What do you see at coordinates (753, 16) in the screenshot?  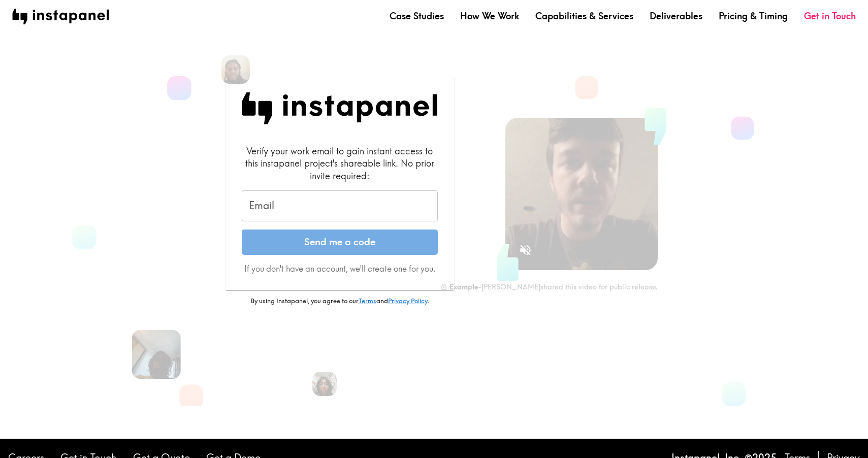 I see `a: Pricing & Timing` at bounding box center [753, 16].